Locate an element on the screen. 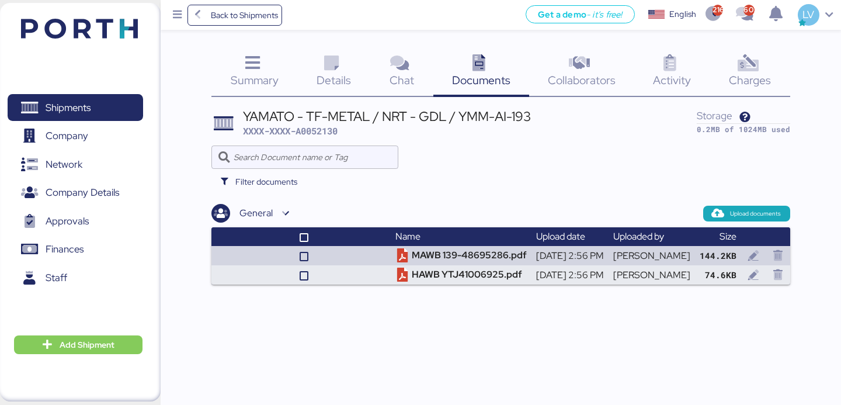 The image size is (841, 405). span: Uploaded by is located at coordinates (638, 236).